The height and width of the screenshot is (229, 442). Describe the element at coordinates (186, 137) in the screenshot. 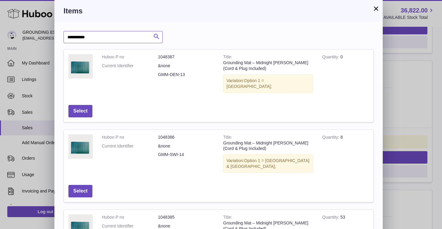

I see `dd: 1048386` at that location.